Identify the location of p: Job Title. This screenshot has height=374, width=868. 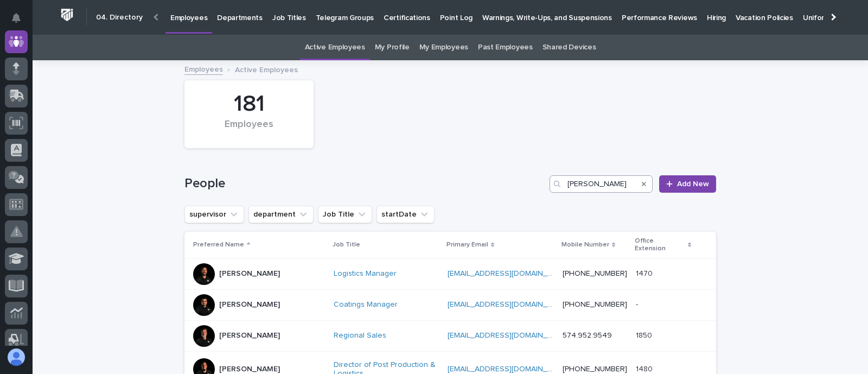
(346, 245).